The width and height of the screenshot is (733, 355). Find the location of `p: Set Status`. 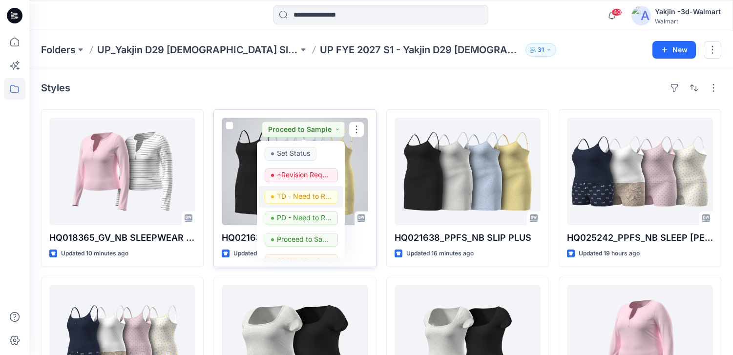

p: Set Status is located at coordinates (293, 153).